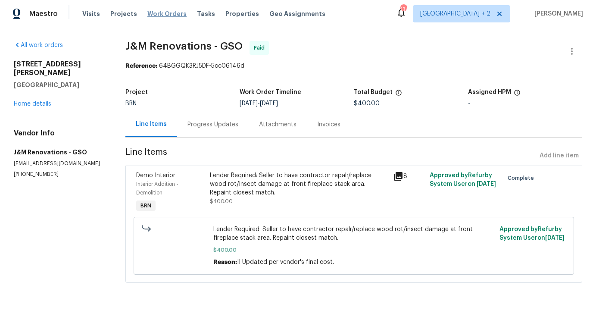  Describe the element at coordinates (141, 66) in the screenshot. I see `b: Reference:` at that location.